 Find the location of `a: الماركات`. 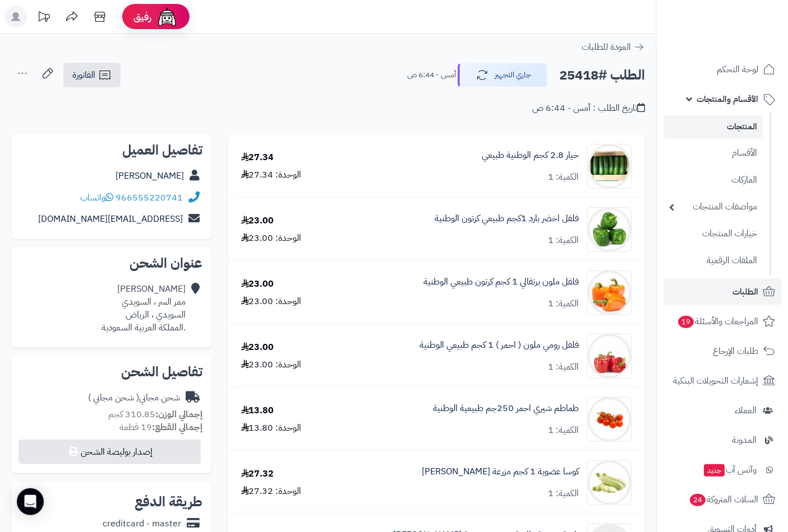

a: الماركات is located at coordinates (713, 180).